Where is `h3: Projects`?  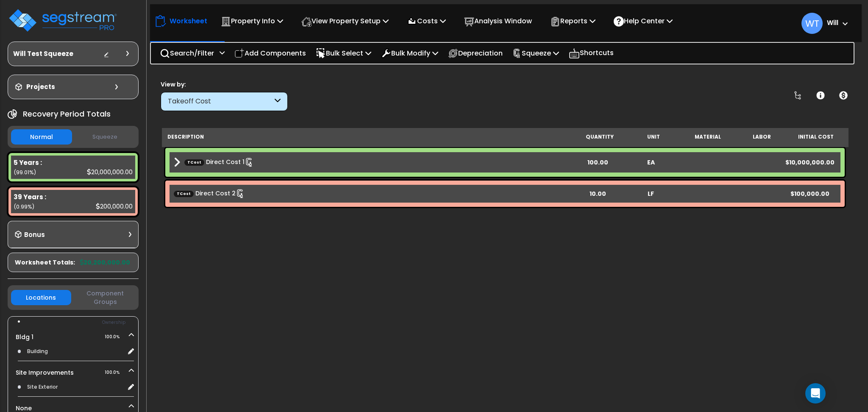 h3: Projects is located at coordinates (41, 87).